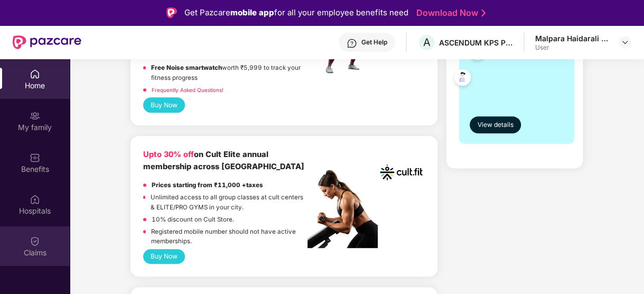  What do you see at coordinates (35, 157) in the screenshot?
I see `img: svg+xml;base64,PHN2ZyBpZD0iQmVuZWZpdHMiIHhtbG5zPSJodHRwOi8vd3d3LnczLm9yZy8yMDAwL3N2ZyIgd2lkdGg9Ij...` at bounding box center [35, 157].